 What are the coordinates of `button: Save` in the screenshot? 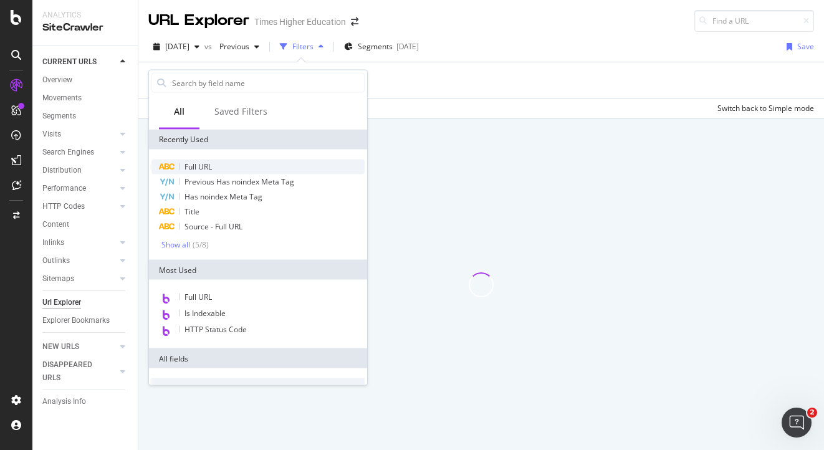 It's located at (798, 47).